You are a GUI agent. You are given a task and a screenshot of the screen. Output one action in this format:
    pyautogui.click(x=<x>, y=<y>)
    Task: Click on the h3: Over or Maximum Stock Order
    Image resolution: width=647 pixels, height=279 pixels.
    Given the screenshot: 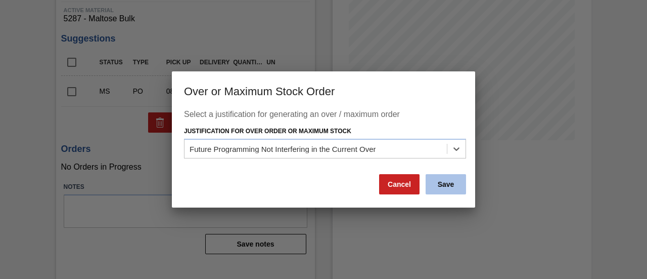 What is the action you would take?
    pyautogui.click(x=323, y=90)
    